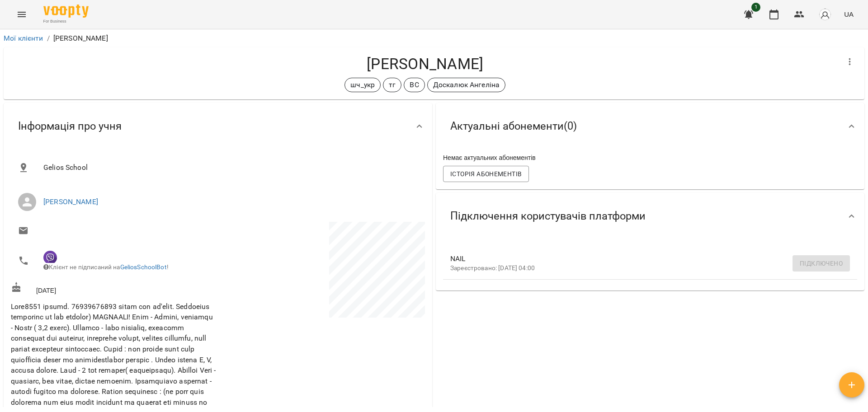  I want to click on img: Viber, so click(50, 258).